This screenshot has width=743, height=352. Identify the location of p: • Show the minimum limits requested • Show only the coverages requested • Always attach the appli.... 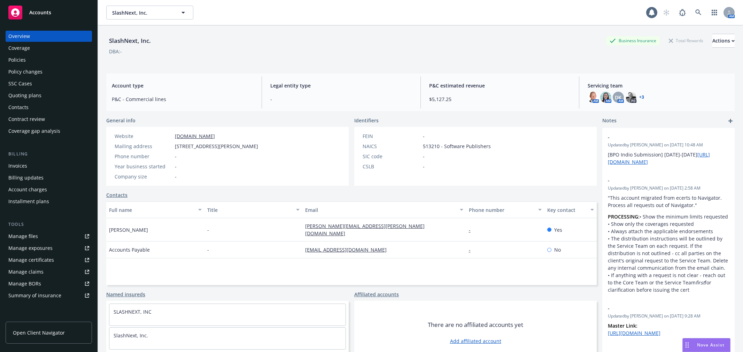
(668, 253).